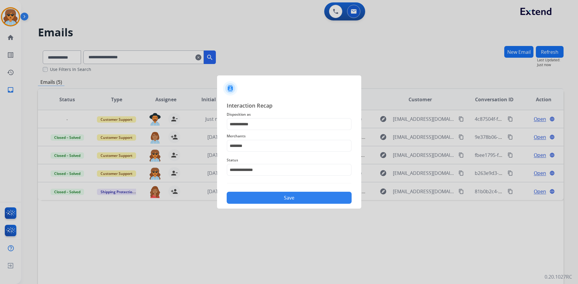 The height and width of the screenshot is (284, 578). I want to click on span: Interaction Recap, so click(289, 106).